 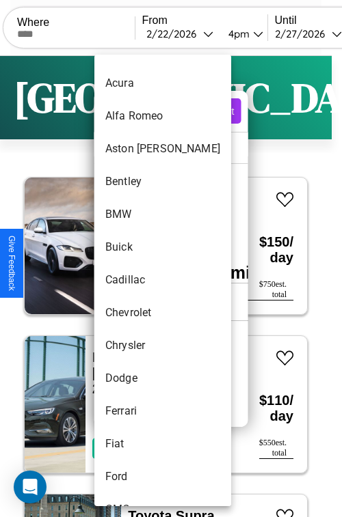 What do you see at coordinates (163, 477) in the screenshot?
I see `li: Ford` at bounding box center [163, 477].